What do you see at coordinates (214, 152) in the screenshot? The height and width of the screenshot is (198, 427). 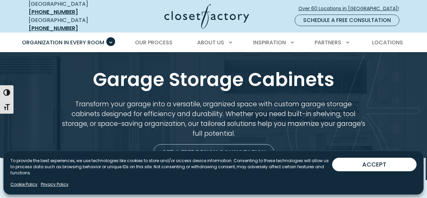 I see `a: Get a Free Design Consultation` at bounding box center [214, 152].